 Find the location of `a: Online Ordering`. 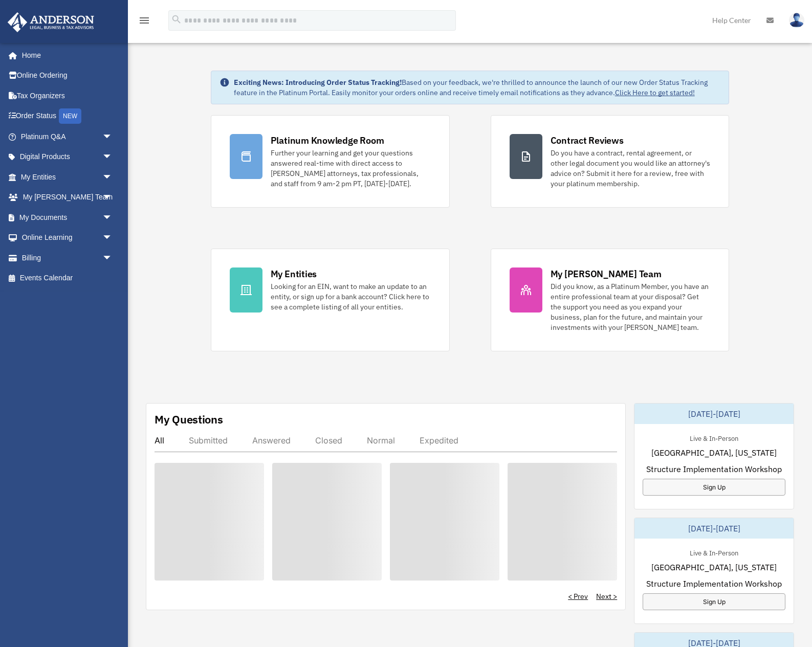

a: Online Ordering is located at coordinates (67, 76).